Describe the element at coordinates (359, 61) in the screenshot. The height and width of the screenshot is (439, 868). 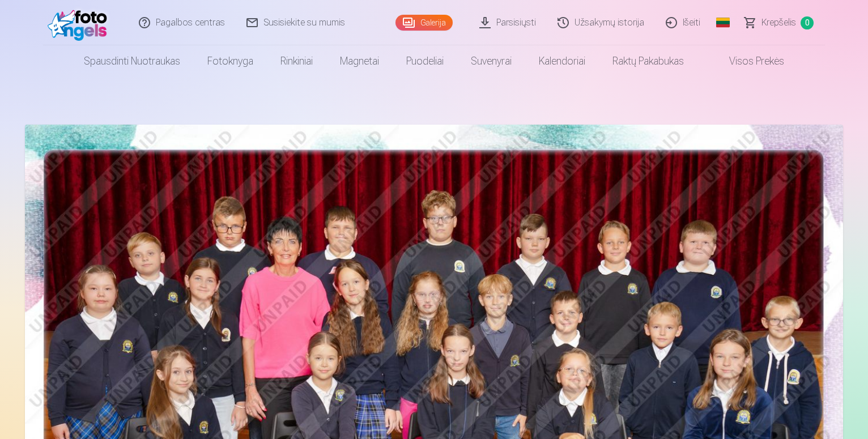
I see `a: Magnetai` at that location.